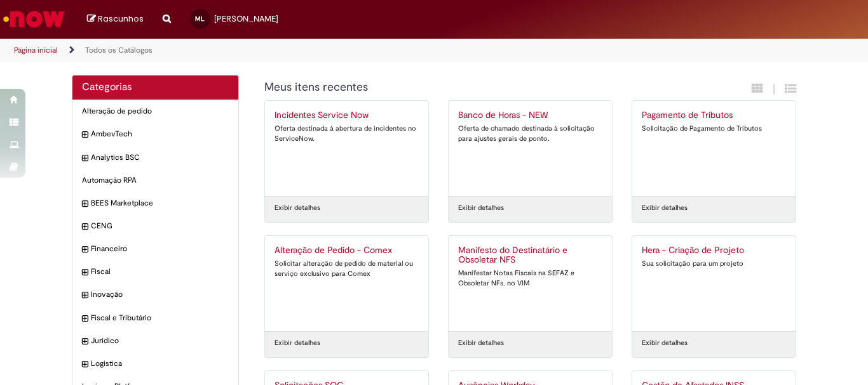  What do you see at coordinates (530, 283) in the screenshot?
I see `a: Manifesto do Destinatário e Obsoletar NFS Manifestar Notas Fiscais na SEFAZ e Obsoletar NFs. no VIM` at bounding box center [530, 283].